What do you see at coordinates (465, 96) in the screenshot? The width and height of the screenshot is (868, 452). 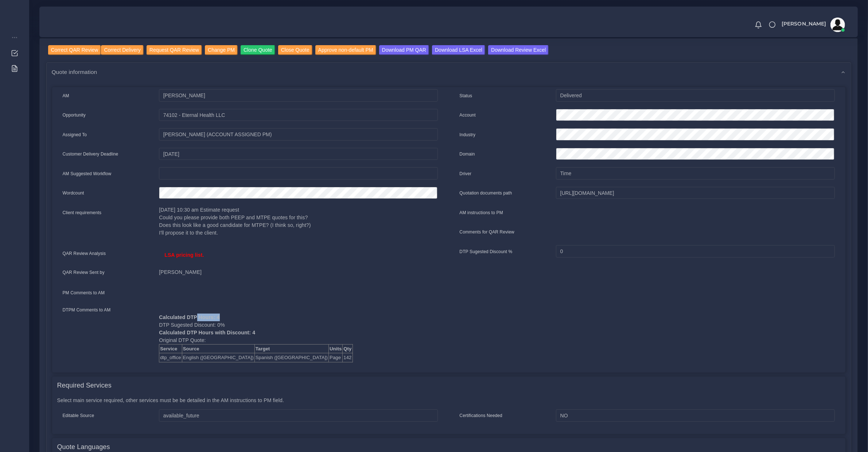 I see `label: Status` at bounding box center [465, 96].